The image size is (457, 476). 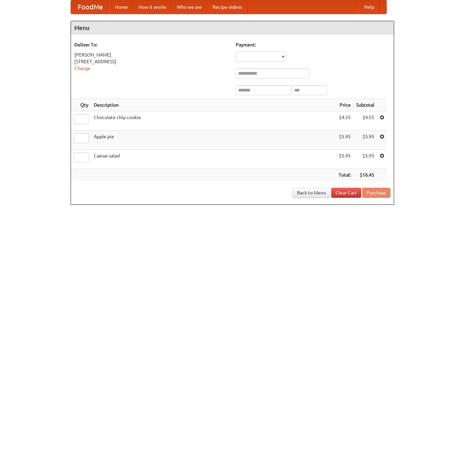 I want to click on h5: Payment:, so click(x=313, y=45).